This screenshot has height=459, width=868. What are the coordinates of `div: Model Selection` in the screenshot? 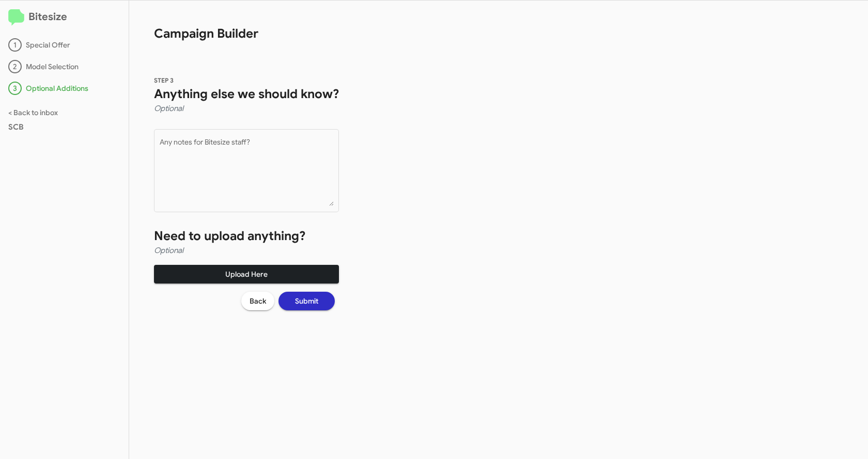 It's located at (64, 67).